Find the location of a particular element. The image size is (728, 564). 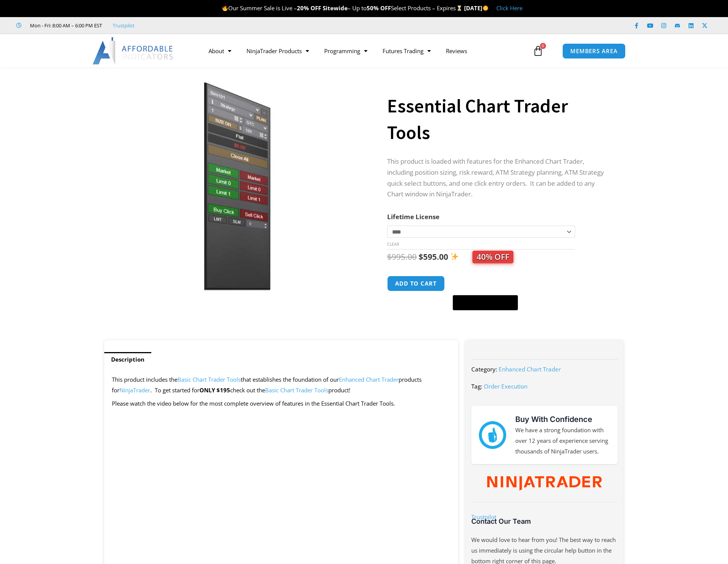

span: 0 is located at coordinates (543, 46).